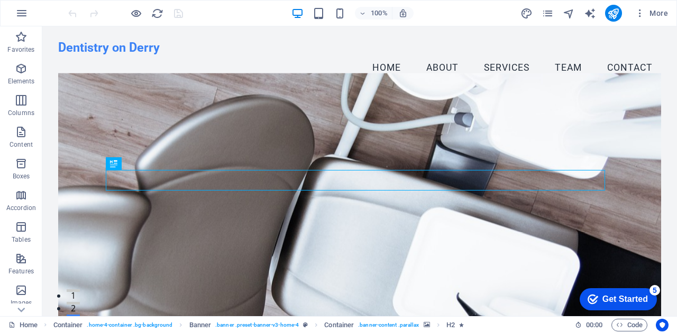 The width and height of the screenshot is (677, 333). What do you see at coordinates (305, 325) in the screenshot?
I see `i: This element is a customizable preset` at bounding box center [305, 325].